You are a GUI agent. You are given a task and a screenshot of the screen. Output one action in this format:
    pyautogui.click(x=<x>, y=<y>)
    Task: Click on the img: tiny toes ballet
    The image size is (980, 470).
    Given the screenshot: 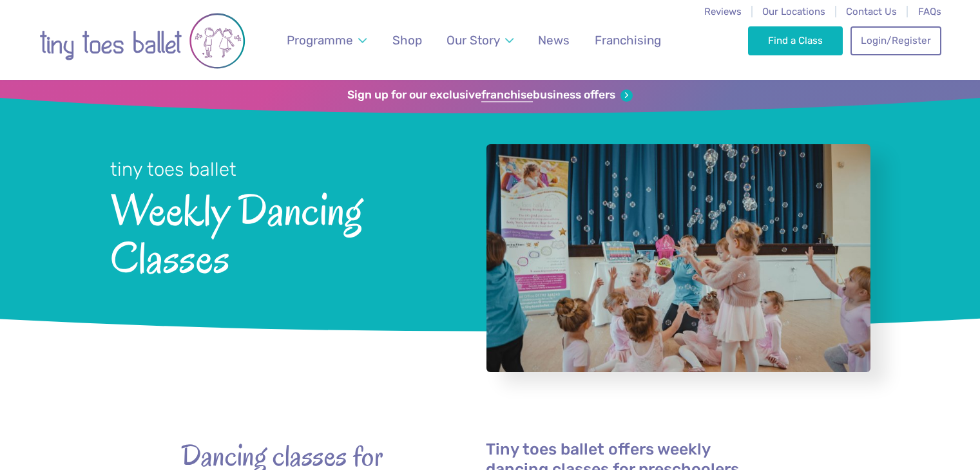 What is the action you would take?
    pyautogui.click(x=142, y=41)
    